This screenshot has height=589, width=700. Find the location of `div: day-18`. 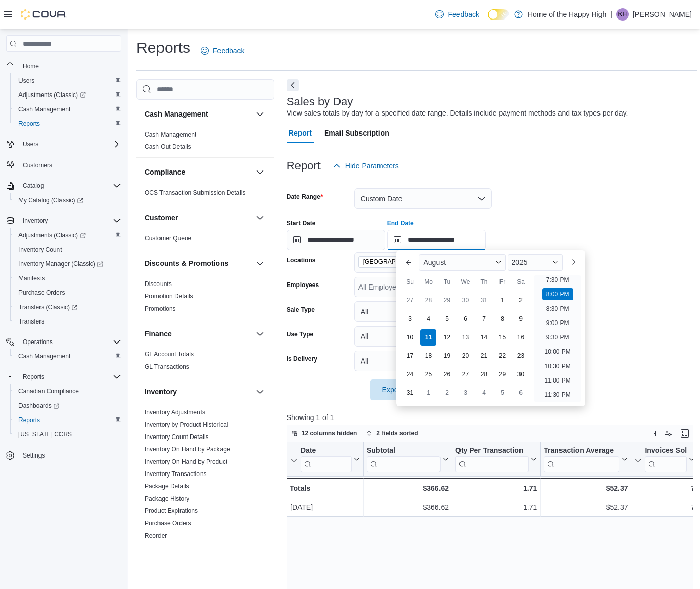

div: day-18 is located at coordinates (428, 356).